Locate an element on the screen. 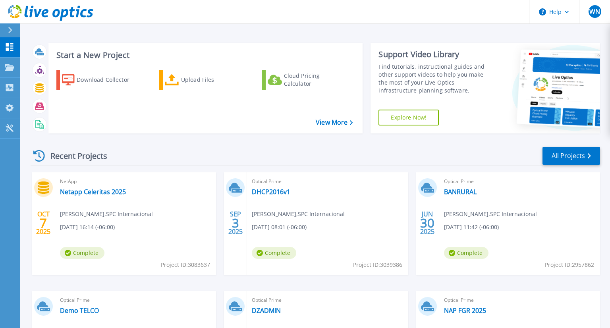  div: Find tutorials, instructional guides and other support videos to help you make the most of your L... is located at coordinates (436, 79).